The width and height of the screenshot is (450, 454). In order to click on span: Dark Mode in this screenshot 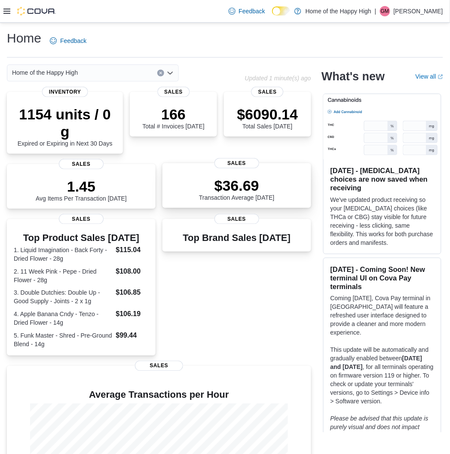, I will do `click(272, 15)`.